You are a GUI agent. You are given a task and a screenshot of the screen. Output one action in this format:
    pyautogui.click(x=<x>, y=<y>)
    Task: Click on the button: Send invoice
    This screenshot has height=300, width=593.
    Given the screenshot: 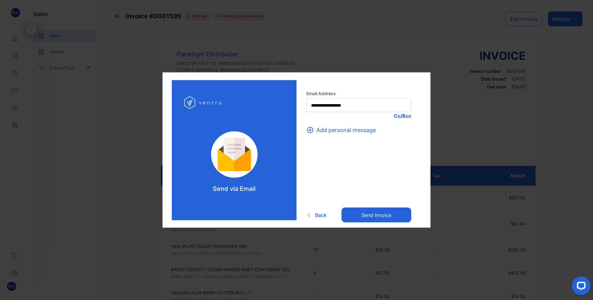 What is the action you would take?
    pyautogui.click(x=376, y=215)
    